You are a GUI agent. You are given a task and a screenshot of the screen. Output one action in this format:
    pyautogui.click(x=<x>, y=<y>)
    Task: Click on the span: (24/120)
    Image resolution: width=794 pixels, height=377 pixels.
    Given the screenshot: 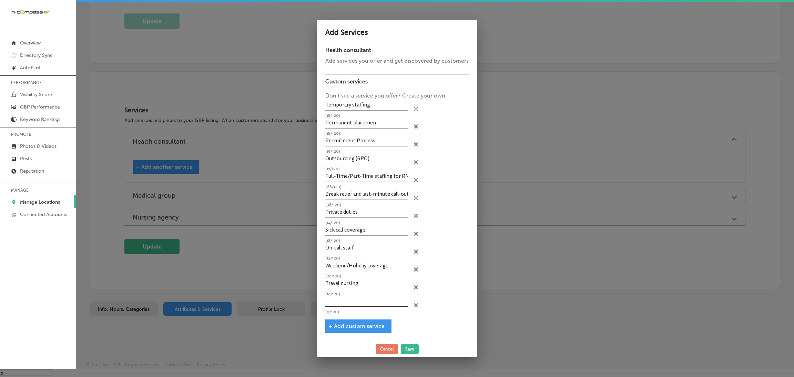 What is the action you would take?
    pyautogui.click(x=333, y=276)
    